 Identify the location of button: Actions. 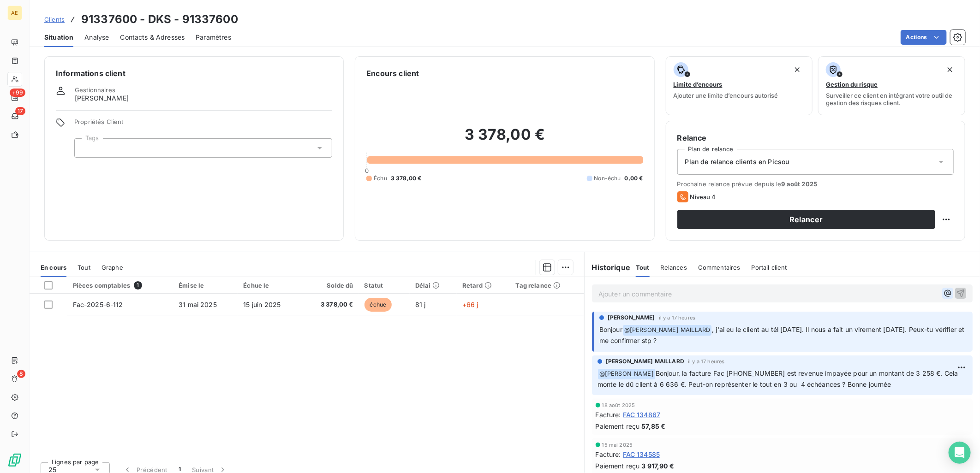
(923, 38).